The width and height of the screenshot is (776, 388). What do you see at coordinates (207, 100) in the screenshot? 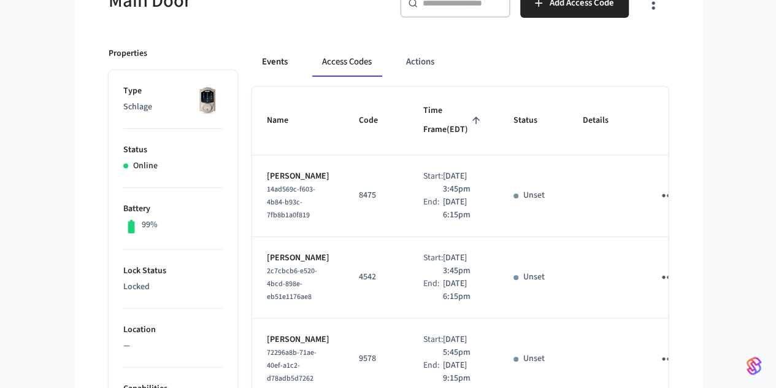
I see `img: Schlage Sense Smart Deadbolt with Camelot Trim, Front` at bounding box center [207, 100].